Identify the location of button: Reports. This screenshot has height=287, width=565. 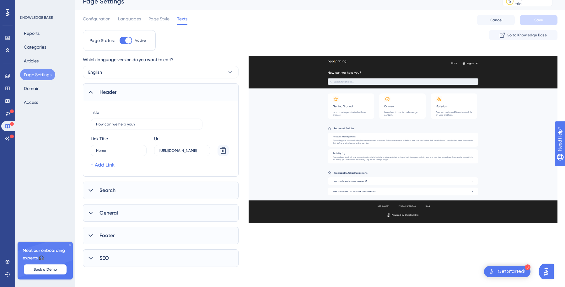
(32, 33).